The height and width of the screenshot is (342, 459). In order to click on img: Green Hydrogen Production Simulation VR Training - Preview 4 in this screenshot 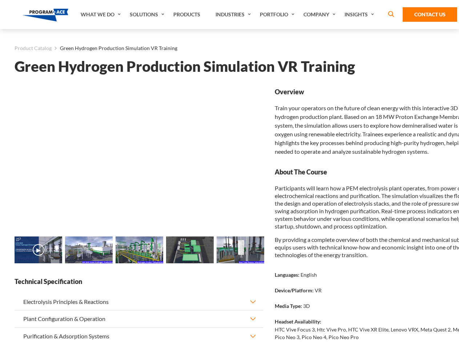, I will do `click(240, 250)`.